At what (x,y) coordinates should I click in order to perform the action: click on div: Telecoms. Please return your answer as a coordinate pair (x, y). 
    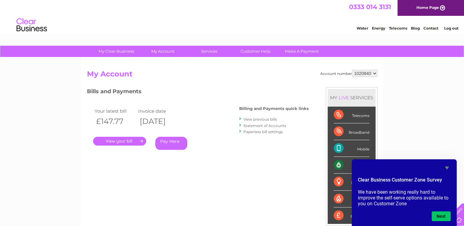
    Looking at the image, I should click on (351, 115).